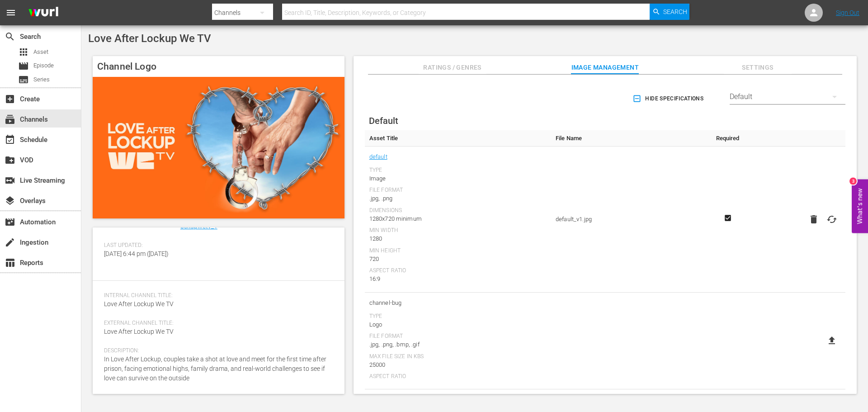  Describe the element at coordinates (787, 97) in the screenshot. I see `div: Default` at that location.